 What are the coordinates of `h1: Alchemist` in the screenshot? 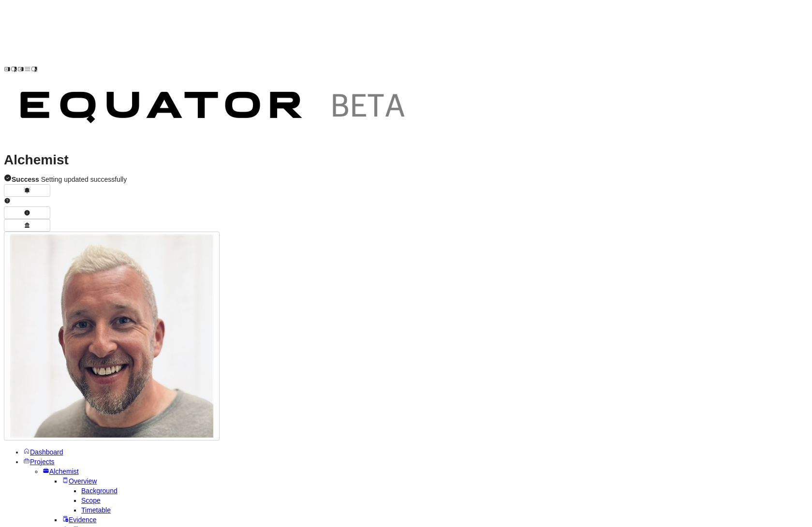 It's located at (406, 160).